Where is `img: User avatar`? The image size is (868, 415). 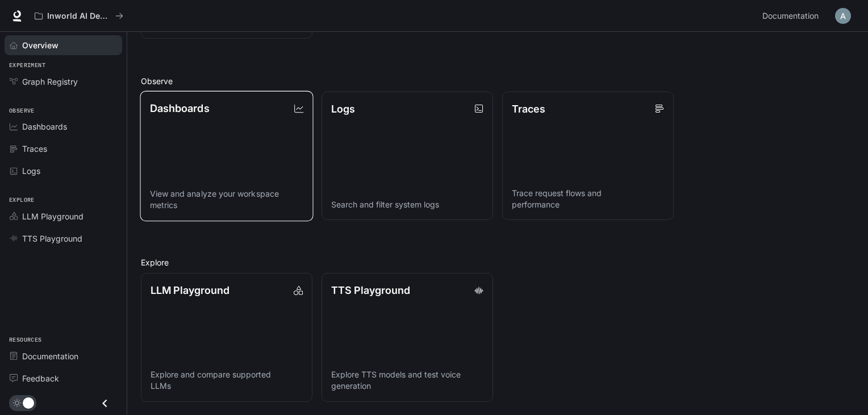 img: User avatar is located at coordinates (843, 16).